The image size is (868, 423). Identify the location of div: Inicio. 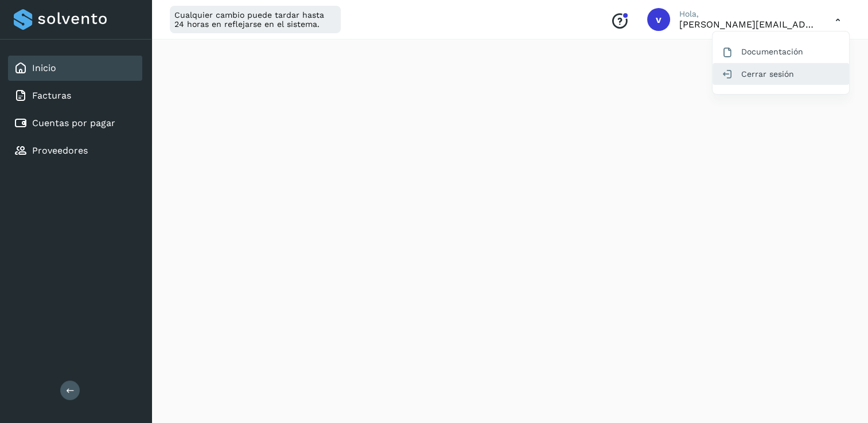
(75, 69).